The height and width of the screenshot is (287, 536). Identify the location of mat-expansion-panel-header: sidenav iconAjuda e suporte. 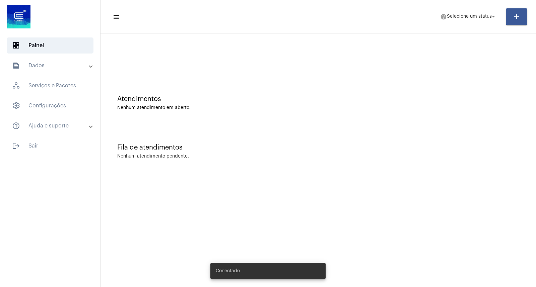
(52, 126).